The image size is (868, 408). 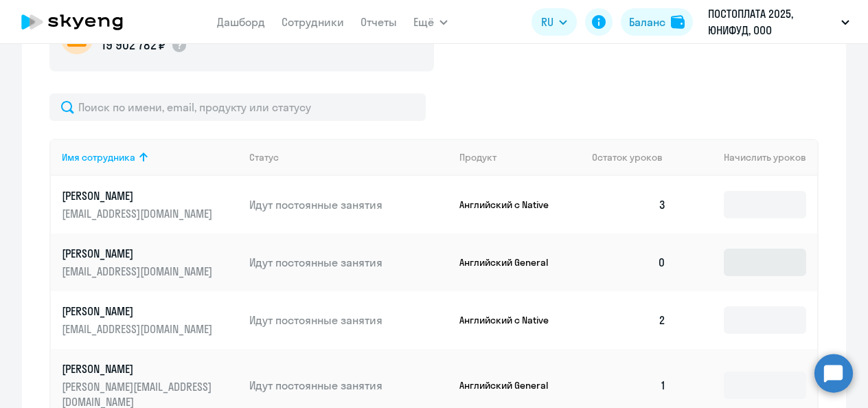 What do you see at coordinates (629, 320) in the screenshot?
I see `td: 2` at bounding box center [629, 320].